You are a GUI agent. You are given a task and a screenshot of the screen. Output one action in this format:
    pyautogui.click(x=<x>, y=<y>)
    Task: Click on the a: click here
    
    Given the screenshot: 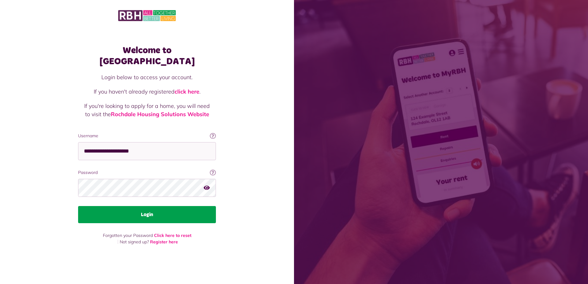 What is the action you would take?
    pyautogui.click(x=187, y=92)
    